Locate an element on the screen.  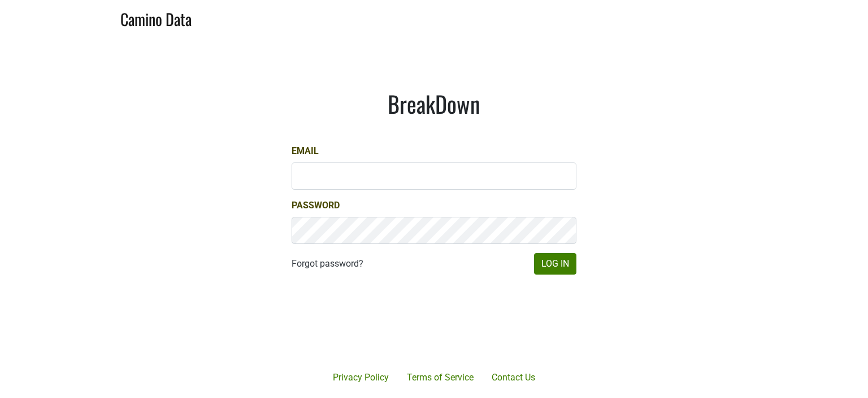
button: Log In is located at coordinates (555, 264).